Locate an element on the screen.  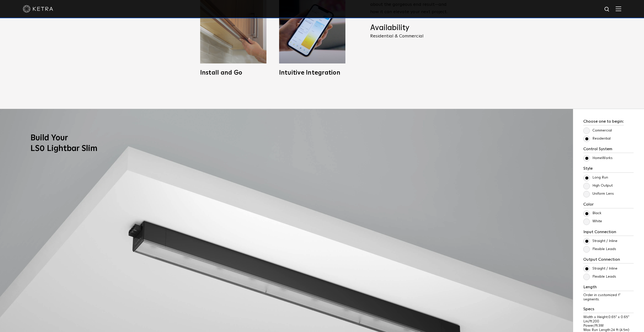
h3: Color is located at coordinates (609, 205).